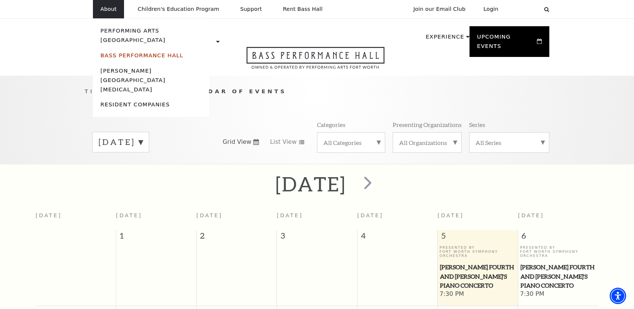  What do you see at coordinates (237, 142) in the screenshot?
I see `span: Grid View` at bounding box center [237, 142].